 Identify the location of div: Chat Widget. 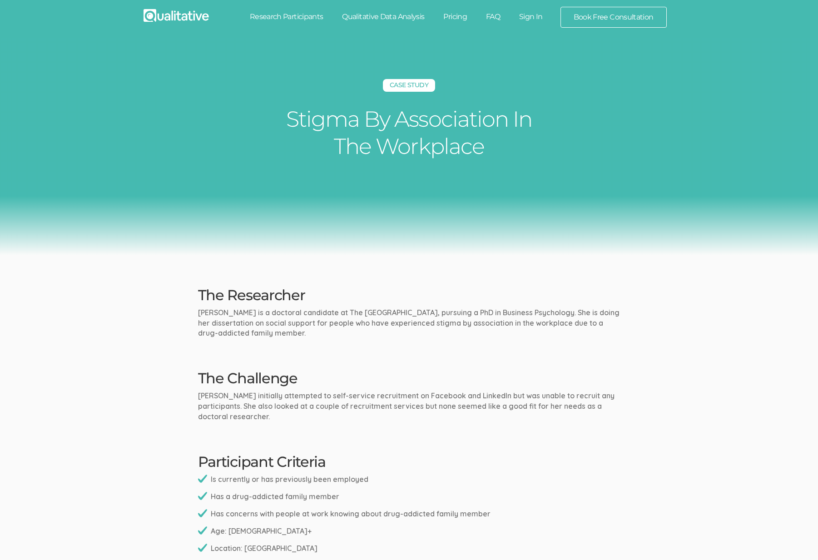
(795, 538).